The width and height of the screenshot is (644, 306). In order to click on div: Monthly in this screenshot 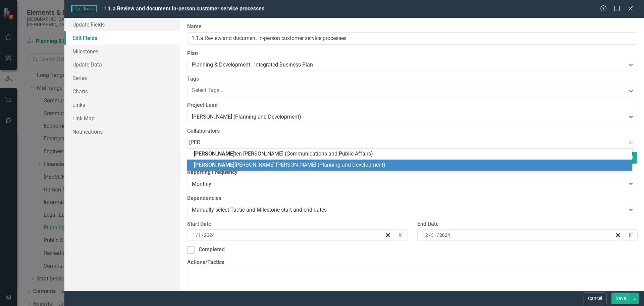, I will do `click(409, 184)`.